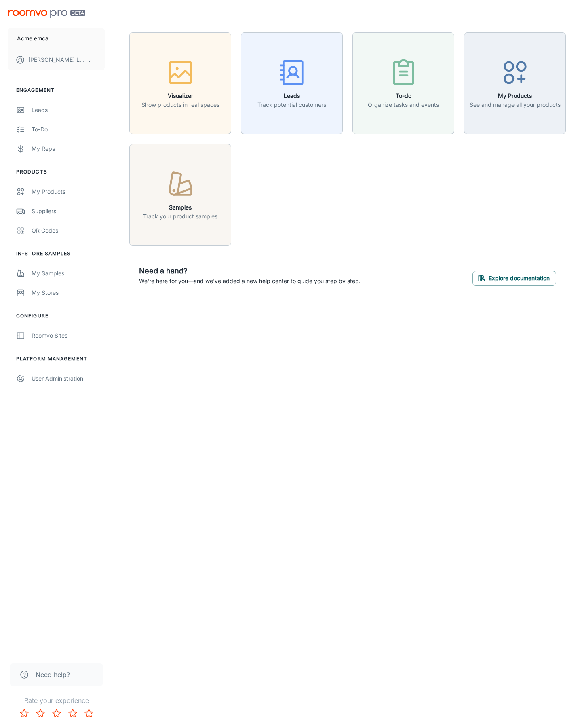 Image resolution: width=582 pixels, height=728 pixels. I want to click on h6: To-do, so click(404, 96).